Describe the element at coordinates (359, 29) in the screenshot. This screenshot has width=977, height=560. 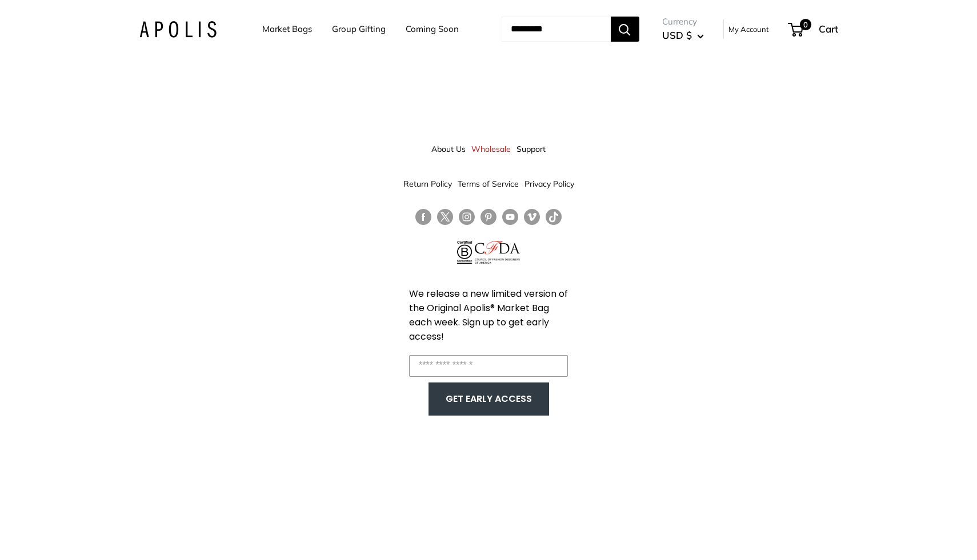
I see `a: Group Gifting` at that location.